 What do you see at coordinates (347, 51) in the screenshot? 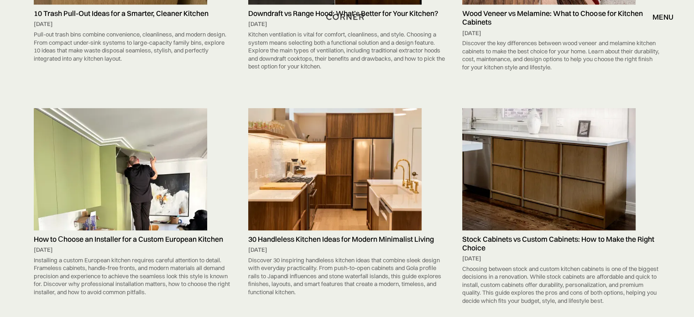
I see `div: Kitchen ventilation is vital for comfort, cleanliness, and style. Choosing a system means selecti...` at bounding box center [347, 51].